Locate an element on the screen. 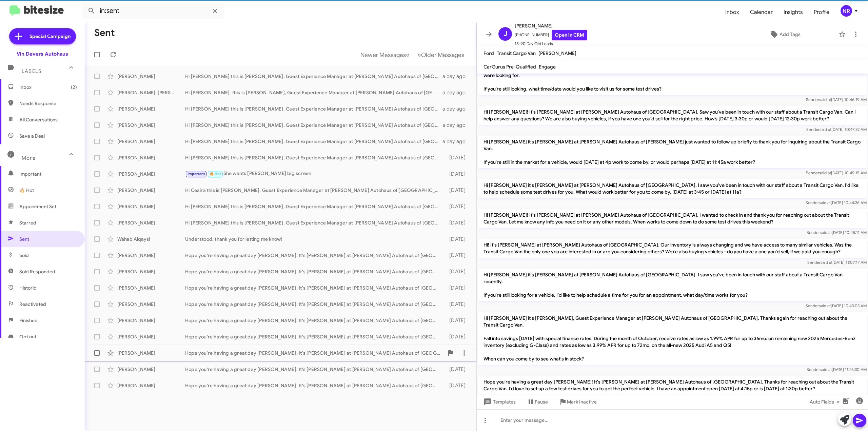 This screenshot has width=868, height=431. span: Profile is located at coordinates (822, 12).